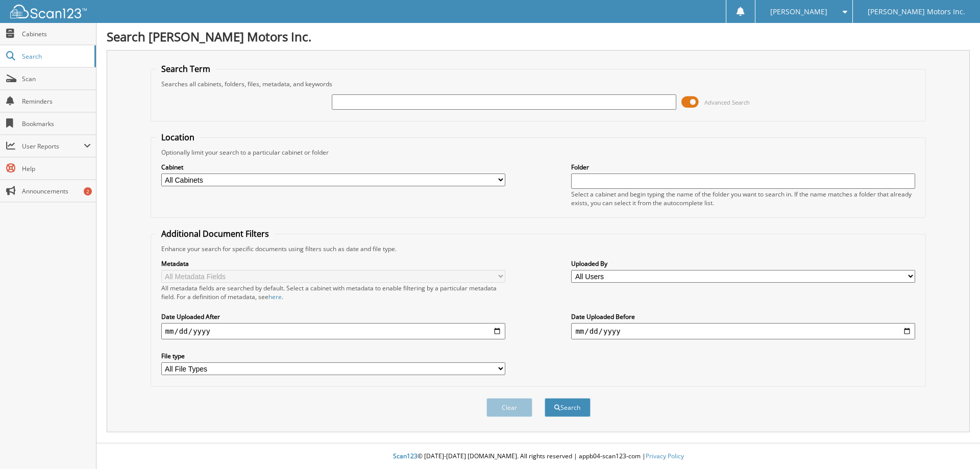  I want to click on span: Scan, so click(56, 79).